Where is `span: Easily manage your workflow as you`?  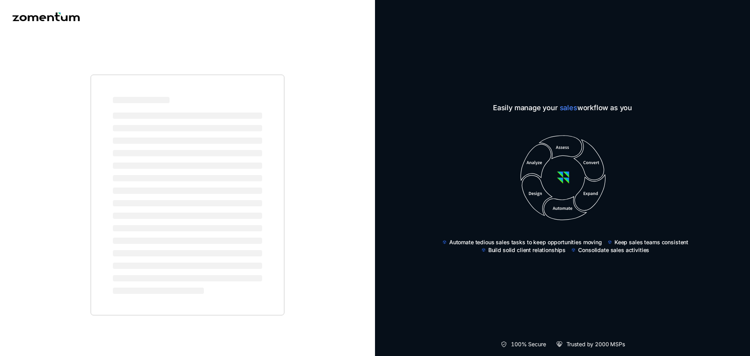 span: Easily manage your workflow as you is located at coordinates (562, 108).